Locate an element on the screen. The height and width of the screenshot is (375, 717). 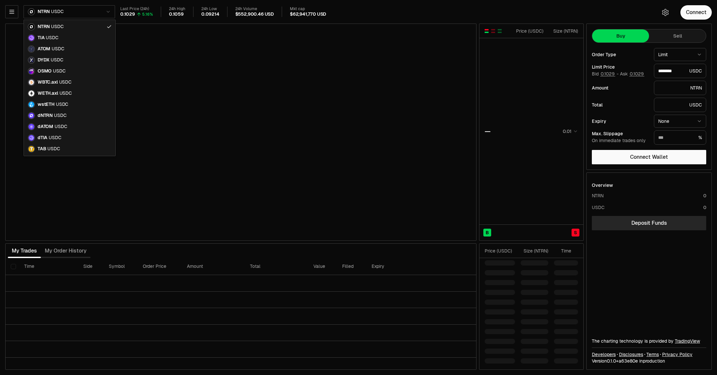
span: OSMO is located at coordinates (44, 71).